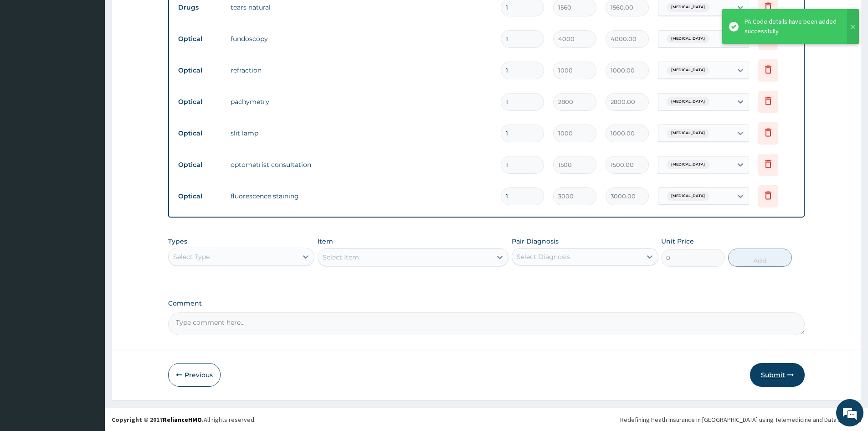 The width and height of the screenshot is (868, 431). I want to click on td: refraction, so click(361, 70).